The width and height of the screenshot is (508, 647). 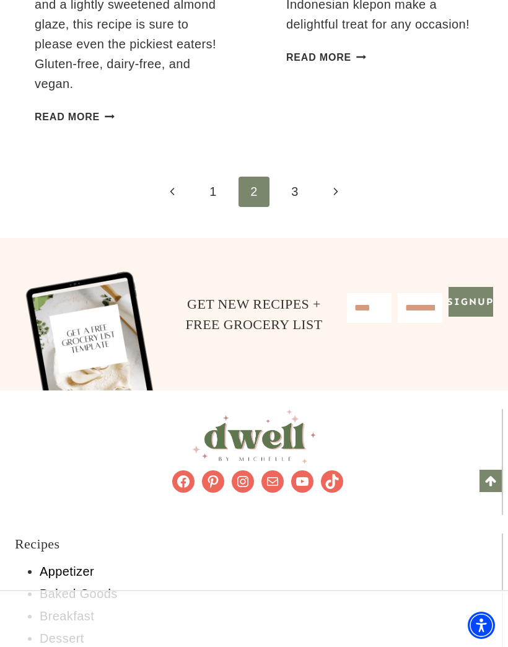 What do you see at coordinates (254, 544) in the screenshot?
I see `h4: Recipes` at bounding box center [254, 544].